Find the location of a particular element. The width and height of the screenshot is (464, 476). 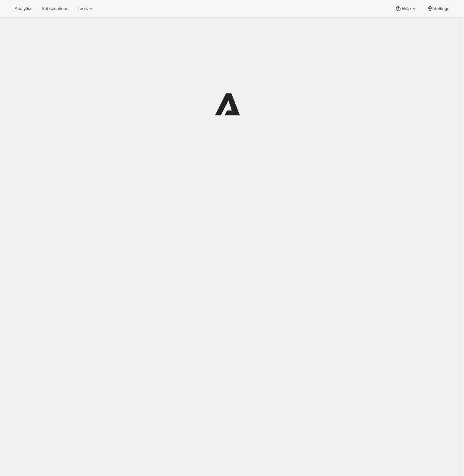

span: Settings is located at coordinates (441, 9).